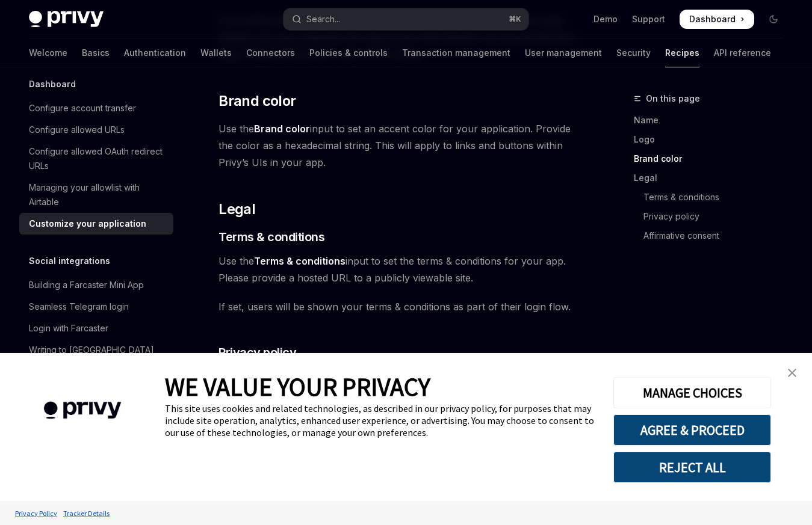 The image size is (812, 525). What do you see at coordinates (399, 269) in the screenshot?
I see `span: Use the input to set the terms & conditions for your app. Please provide a hosted URL to a public...` at bounding box center [399, 269].